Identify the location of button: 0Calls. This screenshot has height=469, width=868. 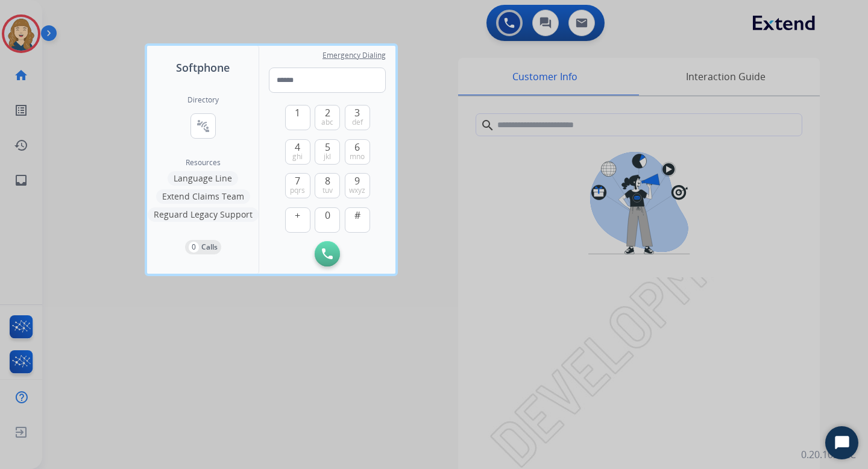
(203, 247).